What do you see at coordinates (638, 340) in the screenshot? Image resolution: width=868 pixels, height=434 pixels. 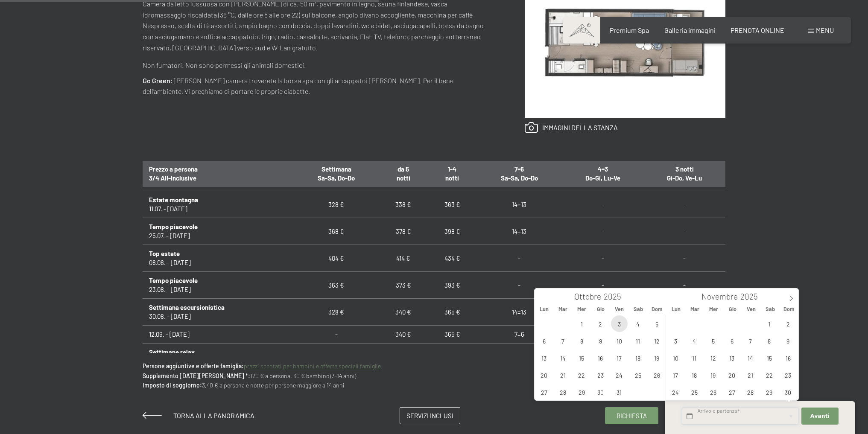 I see `span: Ottobre 11, 2025` at bounding box center [638, 340].